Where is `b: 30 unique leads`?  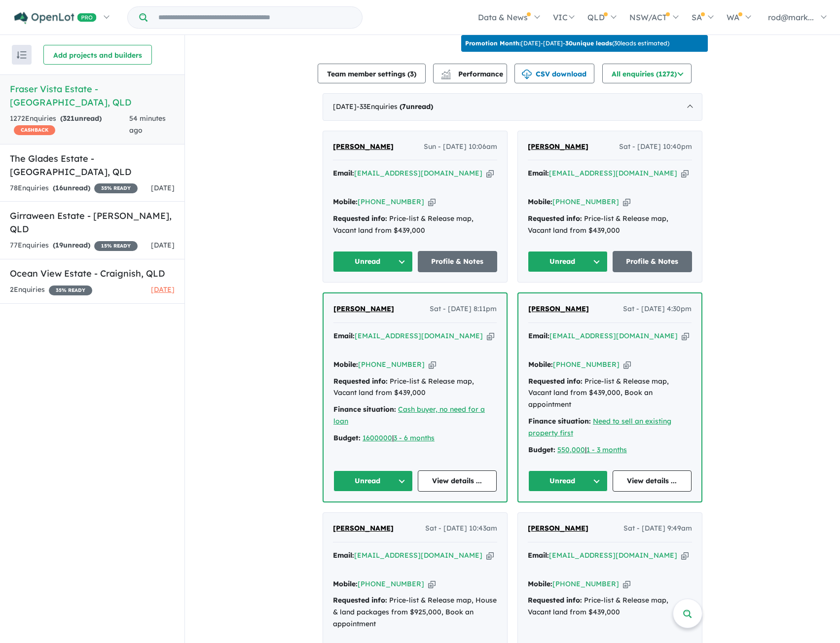 b: 30 unique leads is located at coordinates (588, 43).